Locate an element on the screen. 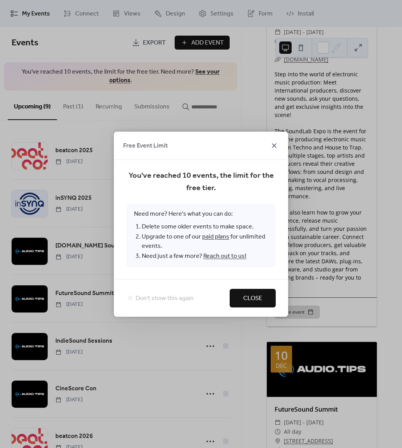 The height and width of the screenshot is (448, 402). li: Delete some older events to make space. is located at coordinates (205, 227).